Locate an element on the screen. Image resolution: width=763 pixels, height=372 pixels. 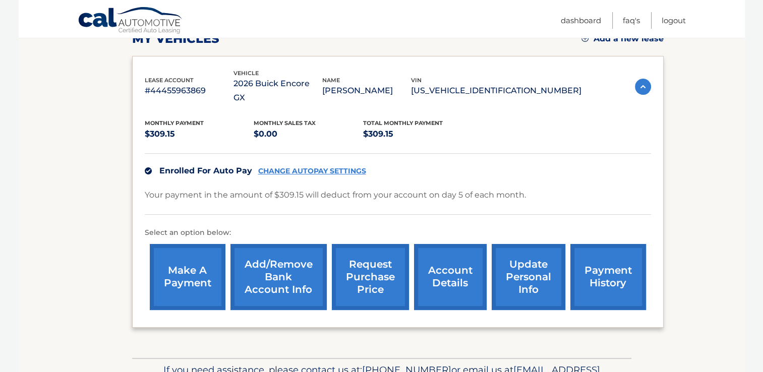
a: CHANGE AUTOPAY SETTINGS is located at coordinates (312, 171).